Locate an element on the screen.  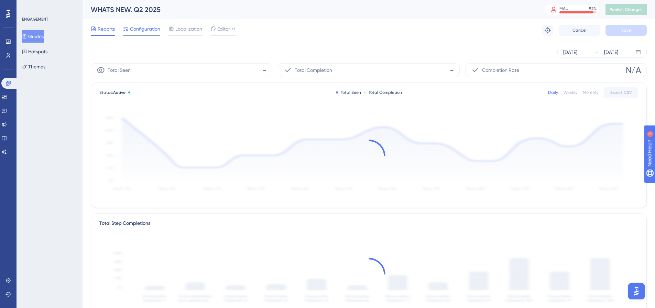
img: launcher-image-alternative-text is located at coordinates (10, 10).